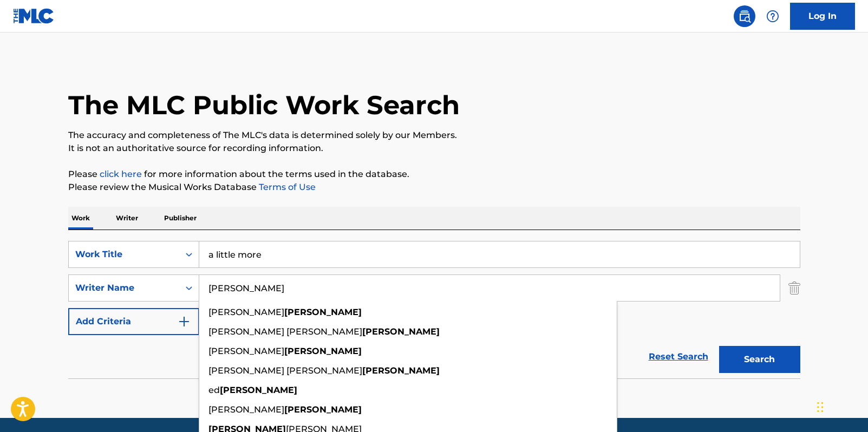  What do you see at coordinates (773, 16) in the screenshot?
I see `div: Help` at bounding box center [773, 16].